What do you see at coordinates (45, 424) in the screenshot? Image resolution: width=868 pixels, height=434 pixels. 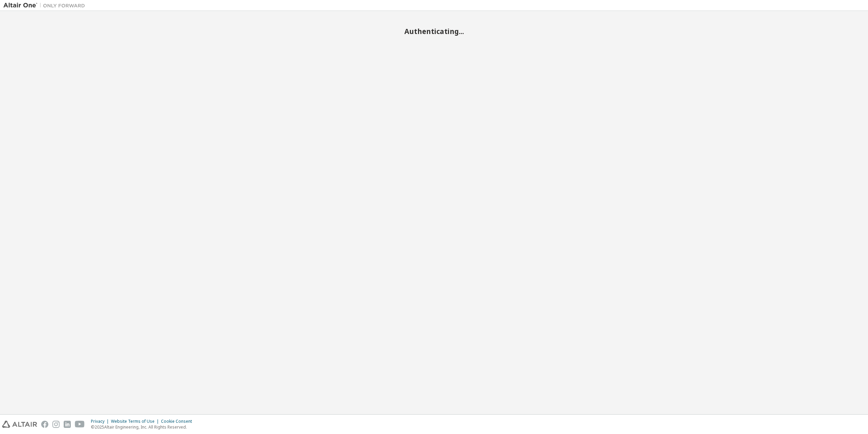 I see `img: facebook.svg` at bounding box center [45, 424].